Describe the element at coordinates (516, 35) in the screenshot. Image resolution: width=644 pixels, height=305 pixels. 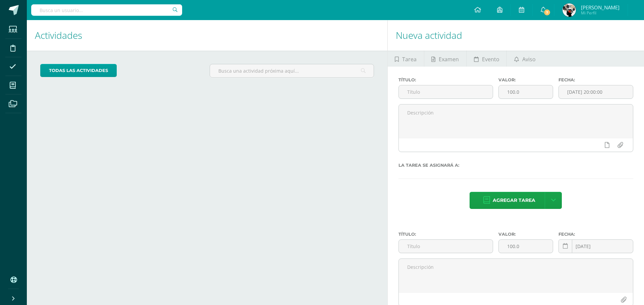
I see `h1: Nueva actividad` at that location.